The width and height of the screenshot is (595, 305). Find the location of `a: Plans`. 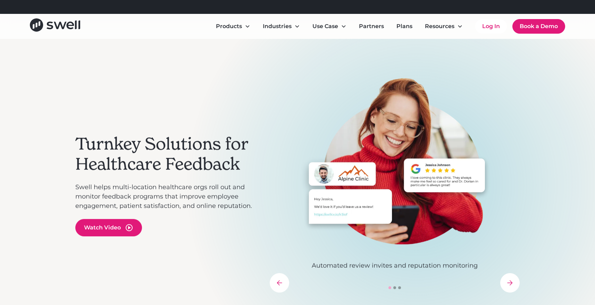

a: Plans is located at coordinates (405, 26).